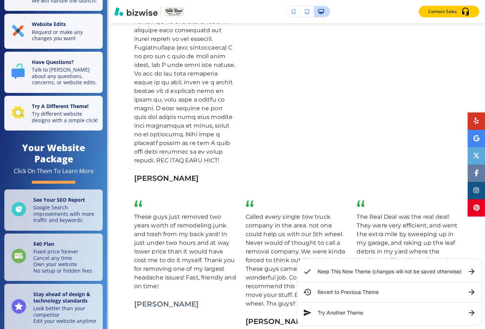 Image resolution: width=485 pixels, height=329 pixels. Describe the element at coordinates (476, 173) in the screenshot. I see `a: Social media link to facebook account` at that location.